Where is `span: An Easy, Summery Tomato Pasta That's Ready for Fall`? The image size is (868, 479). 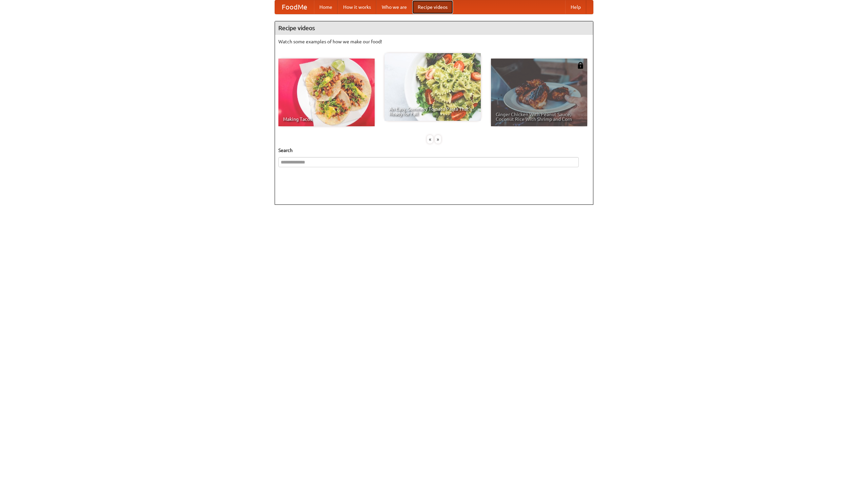
span: An Easy, Summery Tomato Pasta That's Ready for Fall is located at coordinates (432, 111).